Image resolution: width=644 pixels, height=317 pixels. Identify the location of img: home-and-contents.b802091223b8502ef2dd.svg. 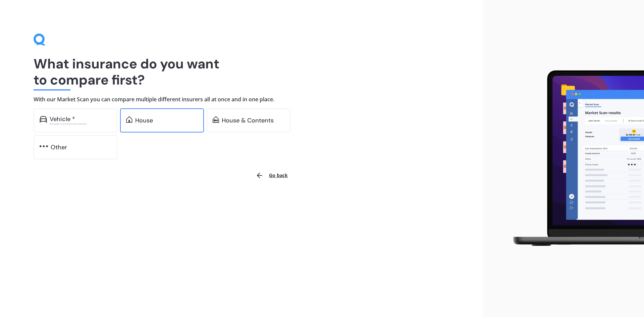
(216, 119).